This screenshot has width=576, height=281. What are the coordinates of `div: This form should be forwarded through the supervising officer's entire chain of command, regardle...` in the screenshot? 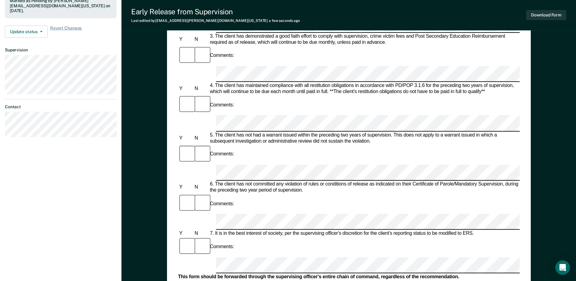 It's located at (349, 276).